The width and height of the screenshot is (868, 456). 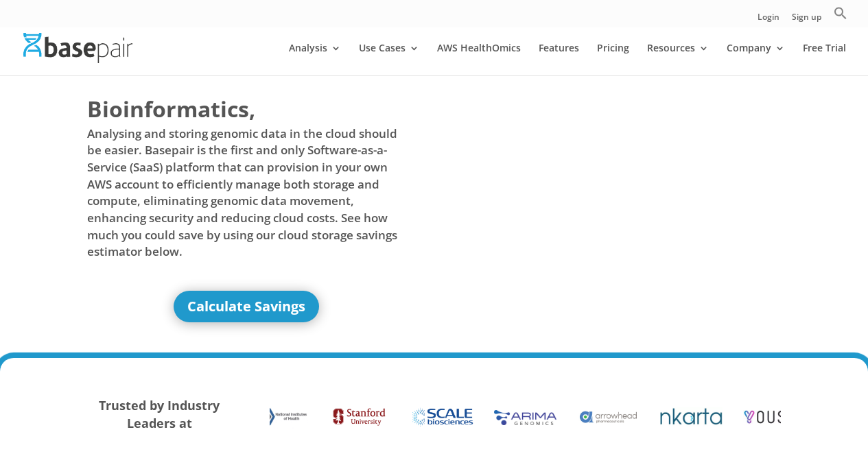 What do you see at coordinates (246, 193) in the screenshot?
I see `span: Analysing and storing genomic data in the cloud should be easier. Basepair is the first and only ...` at bounding box center [246, 193].